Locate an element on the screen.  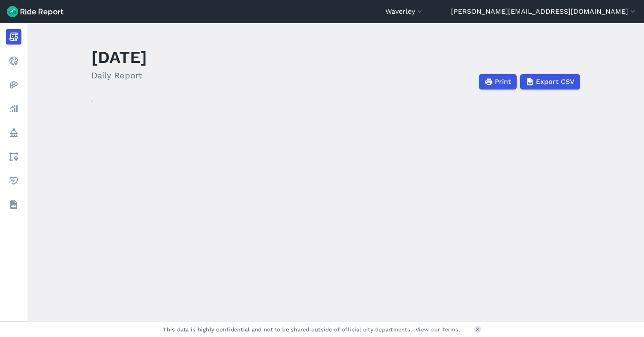
a: Realtime is located at coordinates (14, 61).